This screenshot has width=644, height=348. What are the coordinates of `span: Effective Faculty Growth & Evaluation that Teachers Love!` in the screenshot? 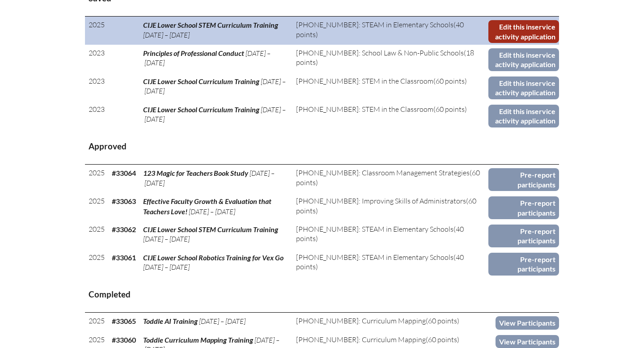 It's located at (207, 206).